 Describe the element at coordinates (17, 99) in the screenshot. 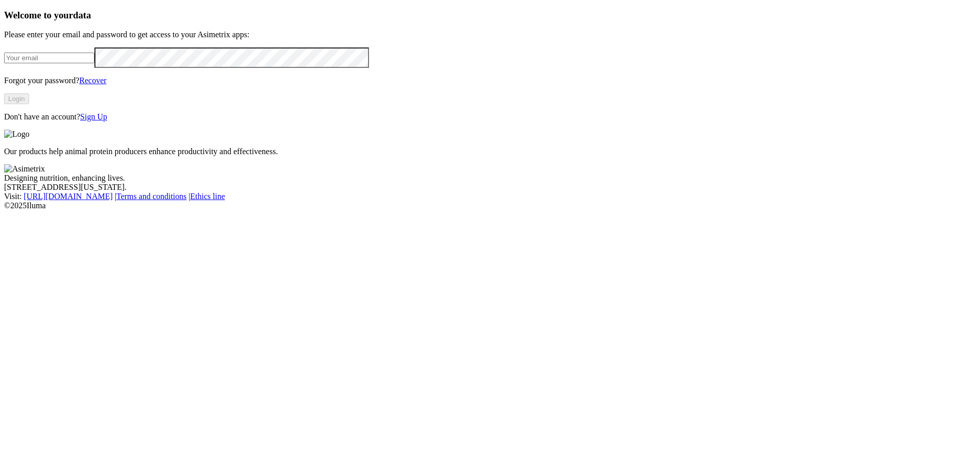

I see `button: Login` at that location.